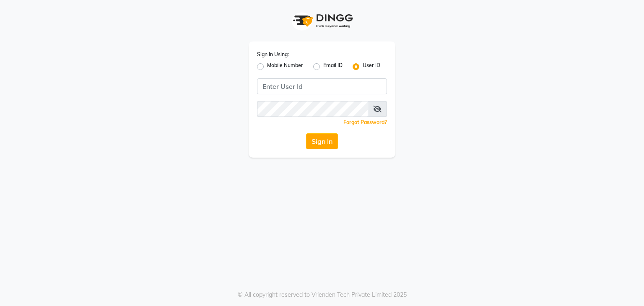 This screenshot has width=644, height=306. I want to click on button: Sign In, so click(322, 141).